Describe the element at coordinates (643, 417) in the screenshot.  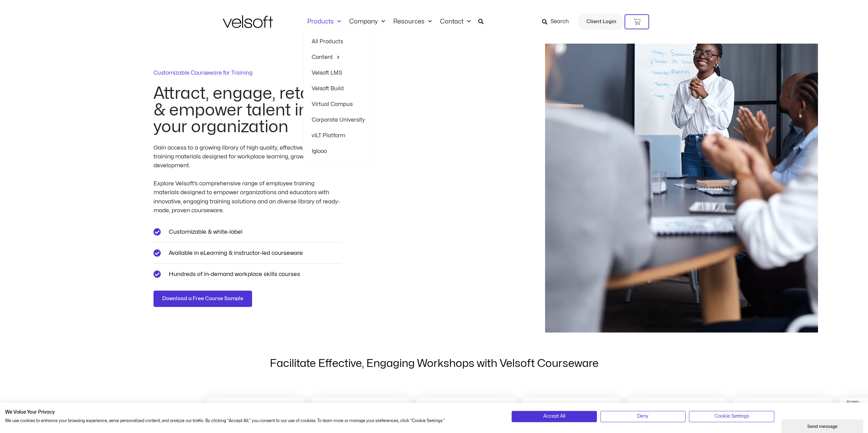
I see `span: Deny` at that location.